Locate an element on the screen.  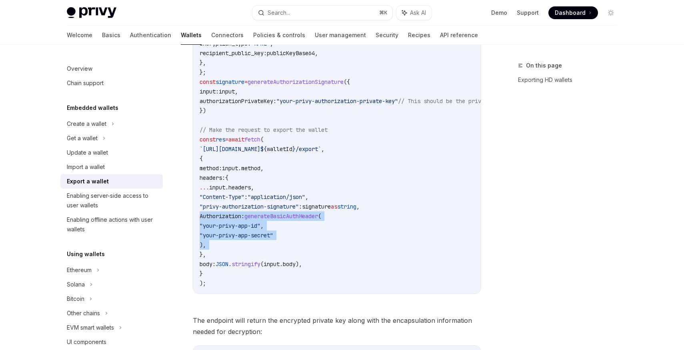
span: walletId is located at coordinates (280, 149).